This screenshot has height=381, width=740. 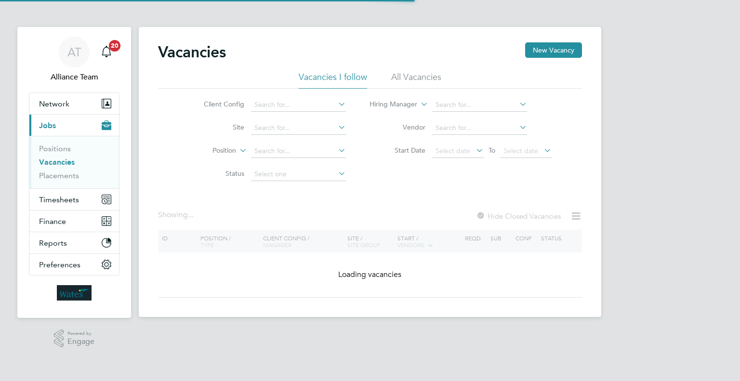 What do you see at coordinates (208, 151) in the screenshot?
I see `label: Position` at bounding box center [208, 151].